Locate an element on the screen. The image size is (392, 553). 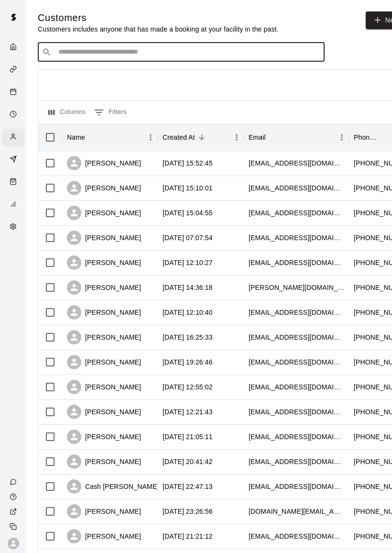
img: Swift logo is located at coordinates (13, 17).